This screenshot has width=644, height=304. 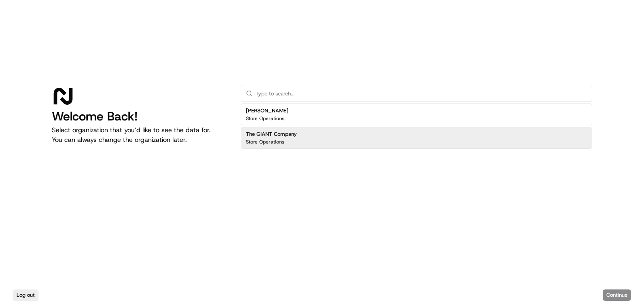 What do you see at coordinates (139, 135) in the screenshot?
I see `p: Select organization that you’d like to see the data for. You can always change the organization l...` at bounding box center [139, 135].